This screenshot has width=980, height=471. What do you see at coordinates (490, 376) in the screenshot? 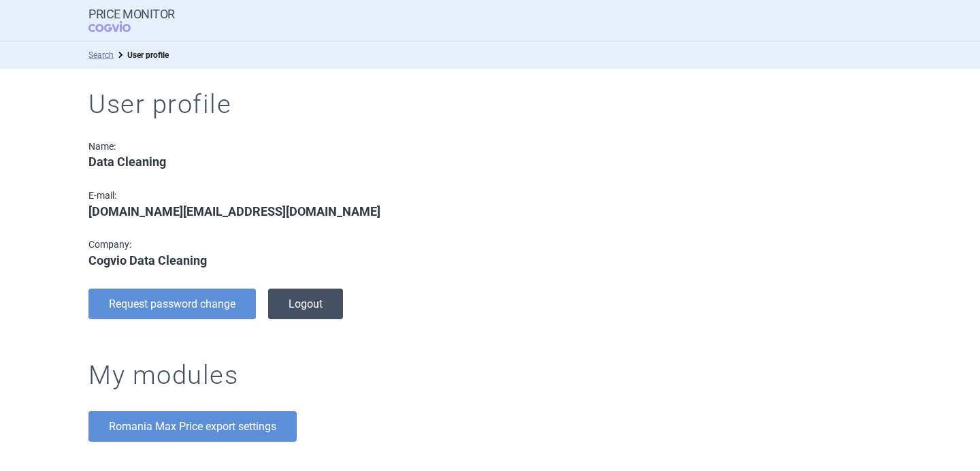
I see `h1: My modules` at bounding box center [490, 376].